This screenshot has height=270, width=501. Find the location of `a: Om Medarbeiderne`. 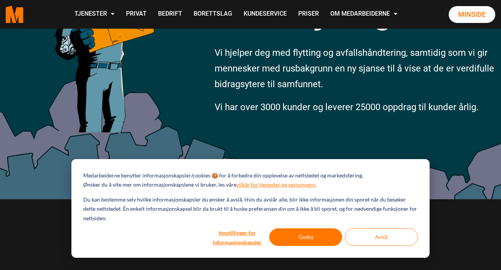

a: Om Medarbeiderne is located at coordinates (364, 14).